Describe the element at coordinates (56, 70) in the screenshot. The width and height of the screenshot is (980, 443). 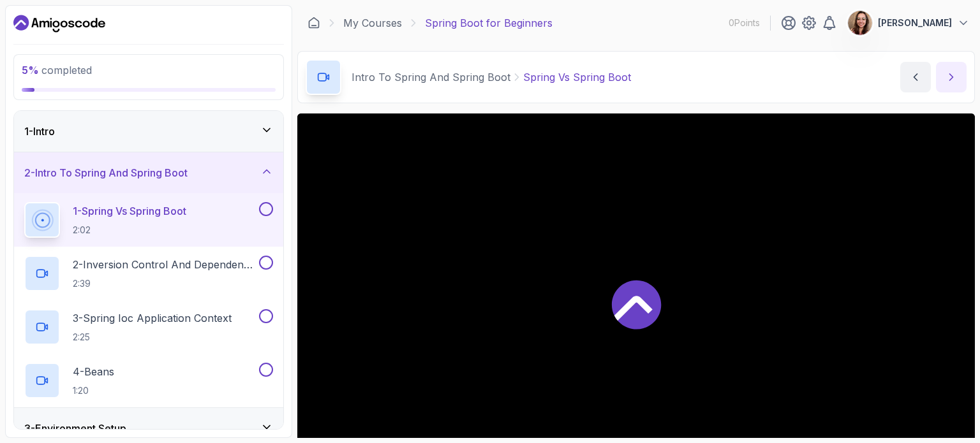
I see `span: completed` at that location.